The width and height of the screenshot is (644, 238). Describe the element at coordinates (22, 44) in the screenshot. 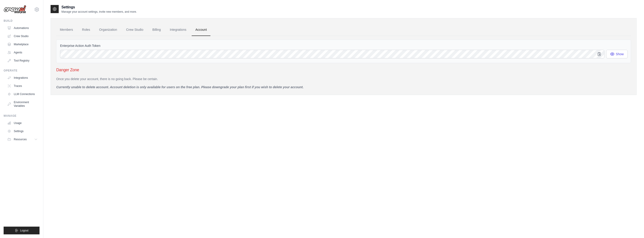

I see `a: Marketplace` at that location.